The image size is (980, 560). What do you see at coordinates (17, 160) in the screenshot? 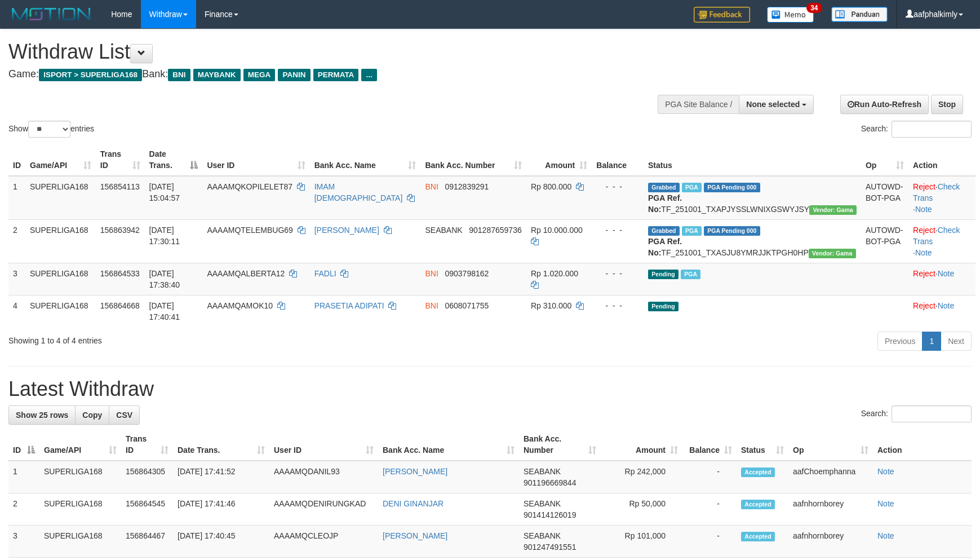
I see `th: ID` at bounding box center [17, 160].